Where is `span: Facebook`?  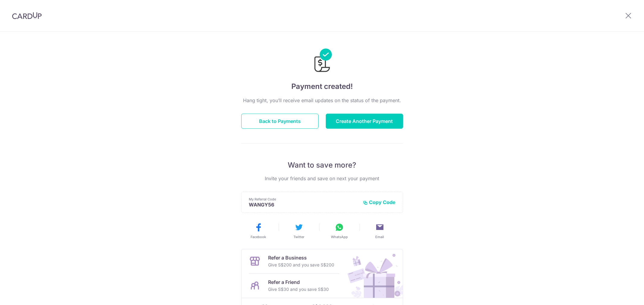 span: Facebook is located at coordinates (258, 237).